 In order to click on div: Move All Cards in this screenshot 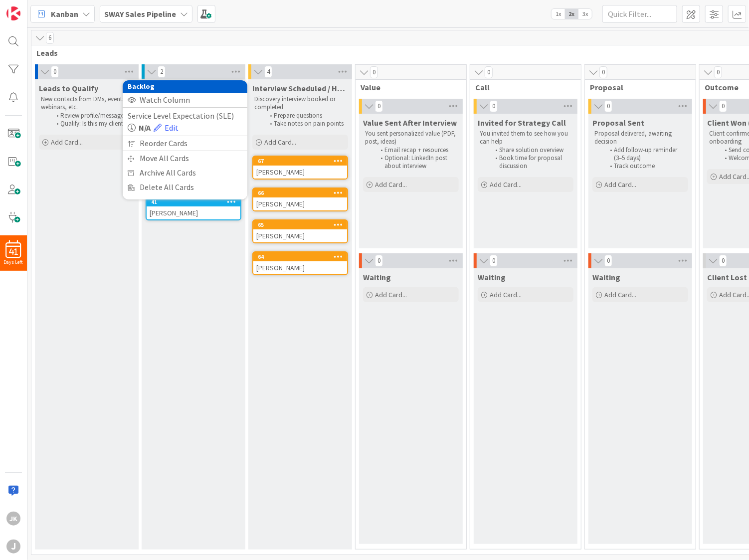, I will do `click(185, 158)`.